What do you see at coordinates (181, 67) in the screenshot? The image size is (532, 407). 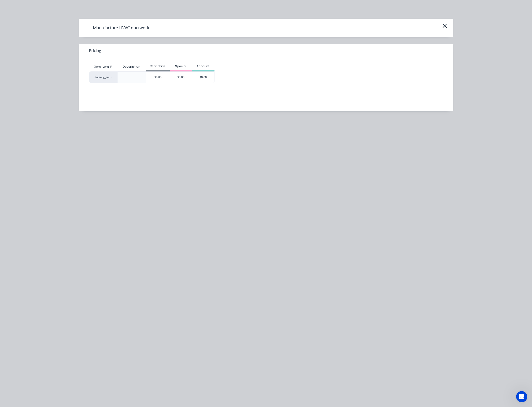 I see `div: Special` at bounding box center [181, 67].